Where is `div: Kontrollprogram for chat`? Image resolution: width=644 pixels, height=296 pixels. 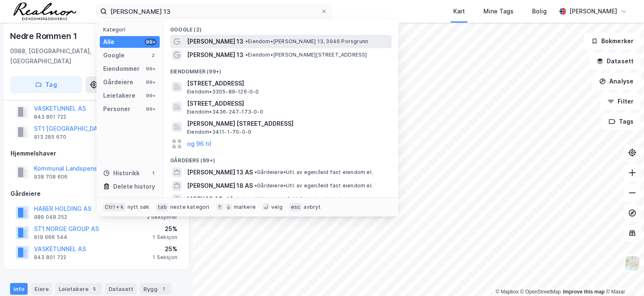 div: Kontrollprogram for chat is located at coordinates (623, 276).